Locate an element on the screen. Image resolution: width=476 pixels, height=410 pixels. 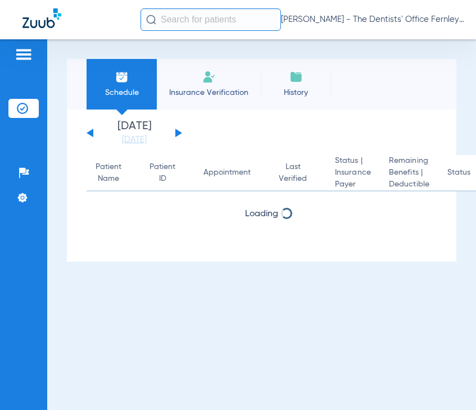
input: Search for patients is located at coordinates (211, 20).